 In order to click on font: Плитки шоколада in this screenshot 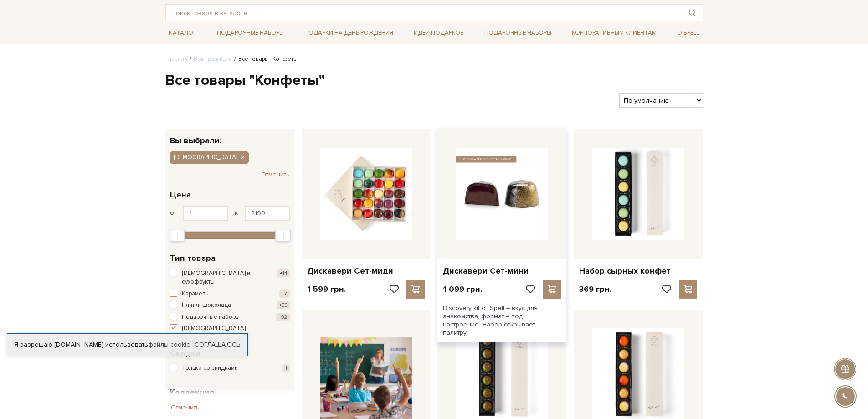, I will do `click(206, 305)`.